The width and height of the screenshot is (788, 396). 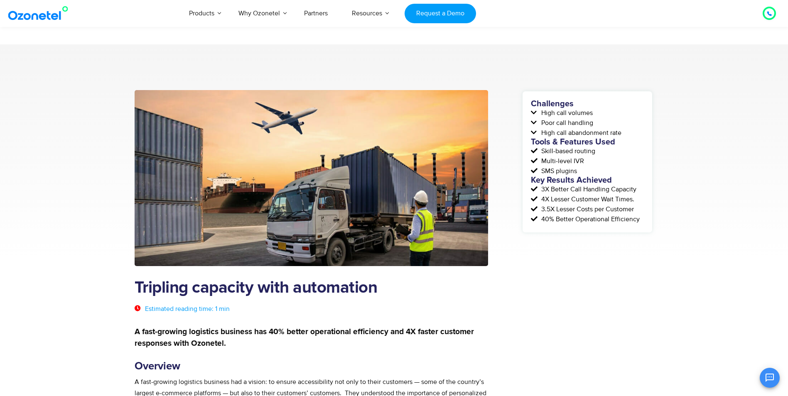 I want to click on h5: Key Results Achieved, so click(x=587, y=180).